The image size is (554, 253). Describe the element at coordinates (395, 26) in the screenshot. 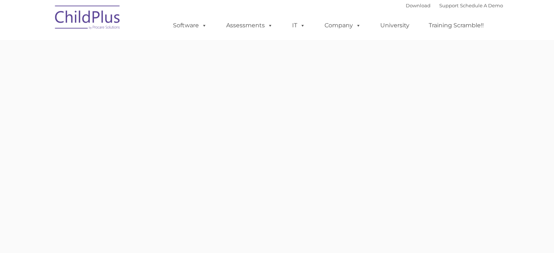

I see `a: University` at that location.